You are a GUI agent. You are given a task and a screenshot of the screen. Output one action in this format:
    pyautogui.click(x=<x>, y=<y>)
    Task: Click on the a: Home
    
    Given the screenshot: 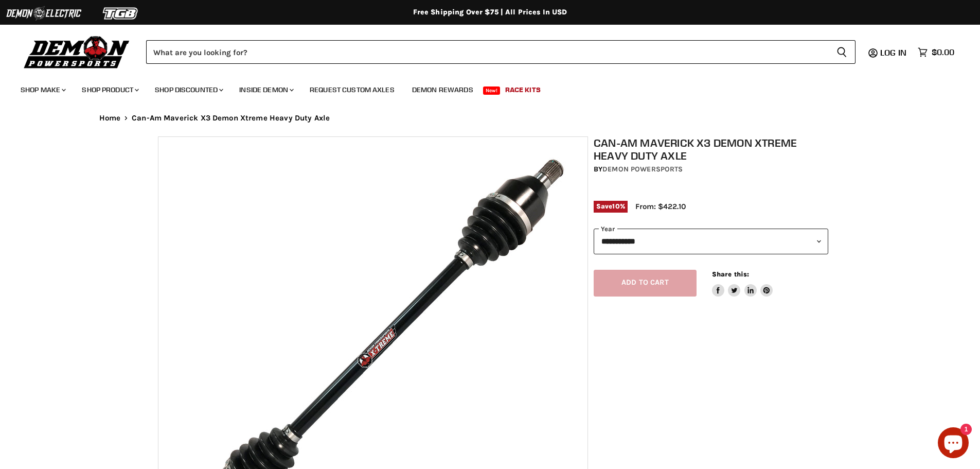 What is the action you would take?
    pyautogui.click(x=110, y=118)
    